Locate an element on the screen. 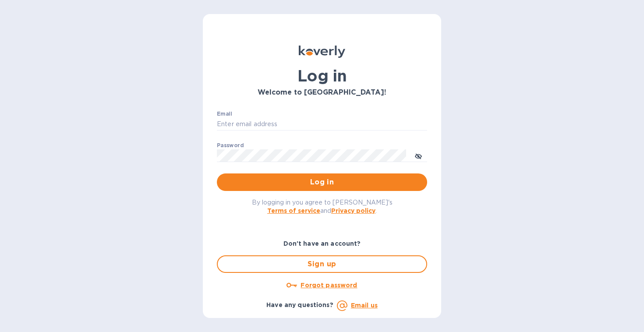  u: Forgot password is located at coordinates (329, 285).